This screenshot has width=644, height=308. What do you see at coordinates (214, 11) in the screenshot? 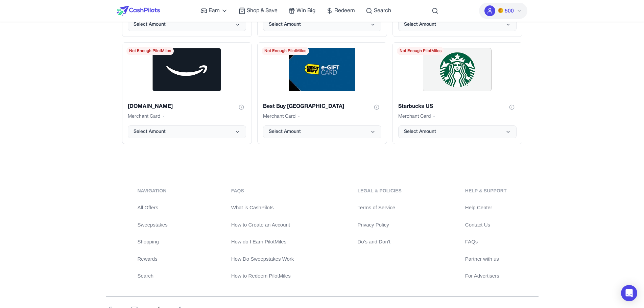
I see `span: Earn` at bounding box center [214, 11].